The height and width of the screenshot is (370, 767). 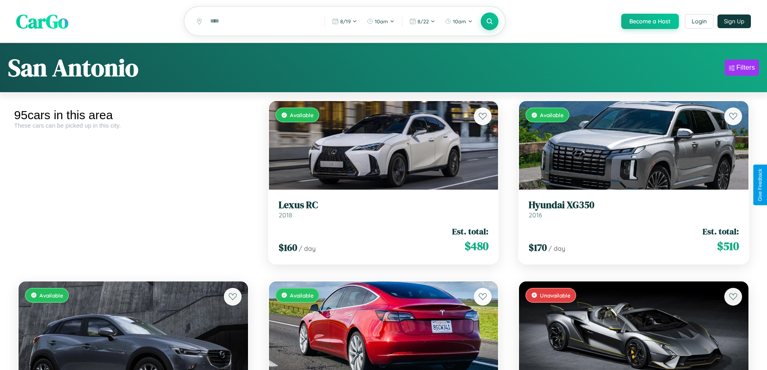 I want to click on span: Unavailable, so click(x=555, y=295).